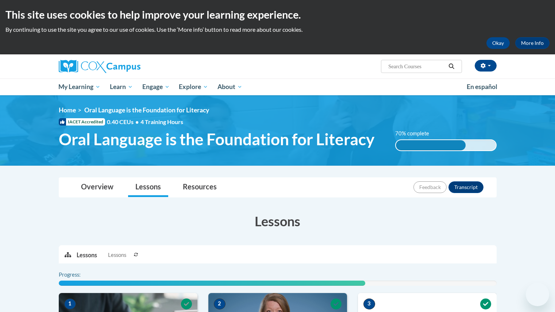 This screenshot has width=555, height=312. What do you see at coordinates (369, 304) in the screenshot?
I see `span: 3` at bounding box center [369, 304].